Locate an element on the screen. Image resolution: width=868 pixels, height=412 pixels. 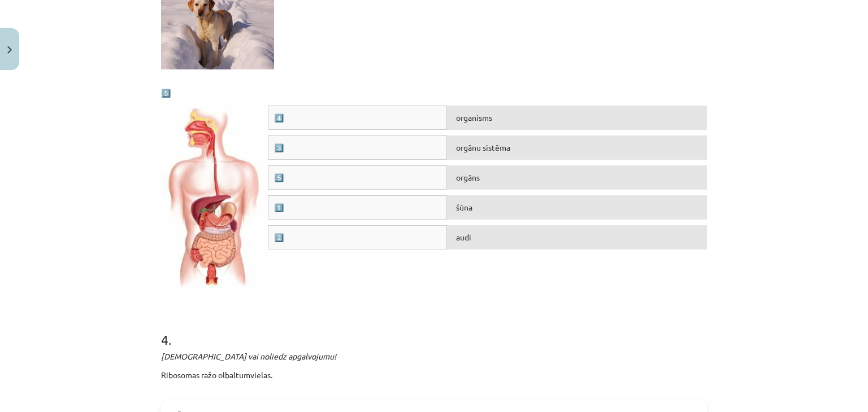
div: 2️⃣ is located at coordinates (357, 237).